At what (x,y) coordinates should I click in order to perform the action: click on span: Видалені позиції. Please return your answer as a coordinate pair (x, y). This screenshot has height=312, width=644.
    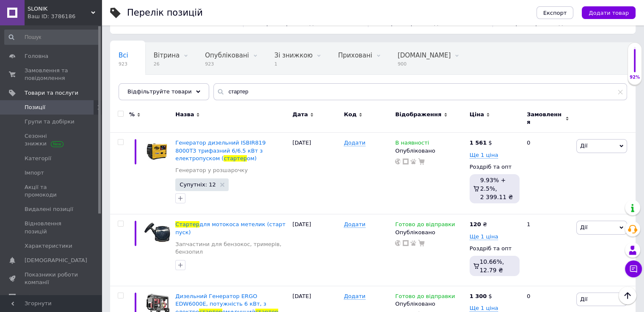
    Looking at the image, I should click on (49, 210).